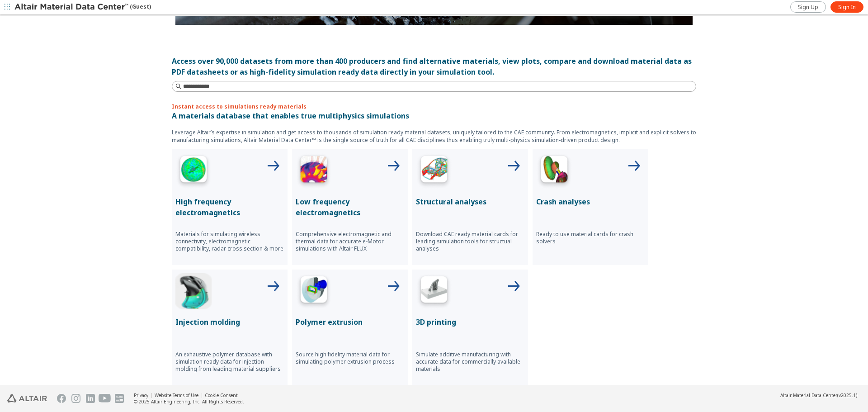  Describe the element at coordinates (470, 207) in the screenshot. I see `button: Structural Analyses IconStructural analysesDownload CAE ready material cards for leading simulati...` at that location.